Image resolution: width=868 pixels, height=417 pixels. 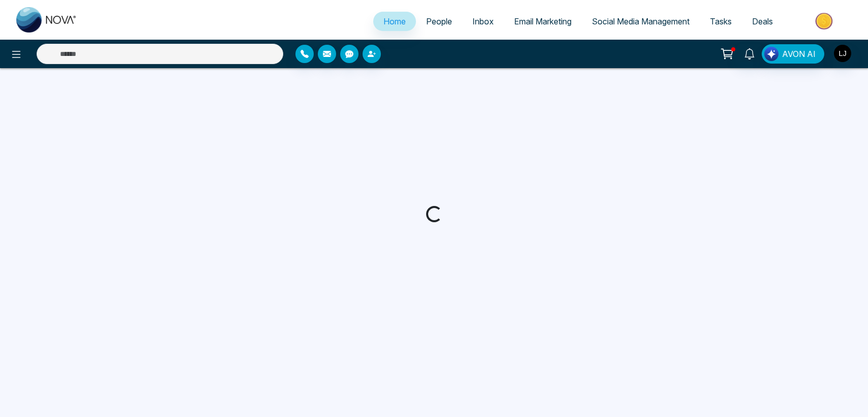 What do you see at coordinates (793, 54) in the screenshot?
I see `button: AVON AI` at bounding box center [793, 54].